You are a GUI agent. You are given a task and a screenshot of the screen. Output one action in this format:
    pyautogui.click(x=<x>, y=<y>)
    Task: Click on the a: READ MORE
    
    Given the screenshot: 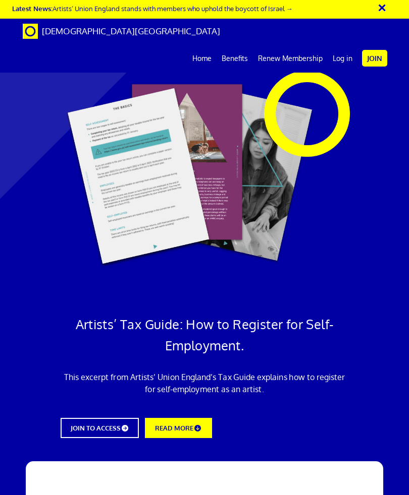 What is the action you would take?
    pyautogui.click(x=178, y=428)
    